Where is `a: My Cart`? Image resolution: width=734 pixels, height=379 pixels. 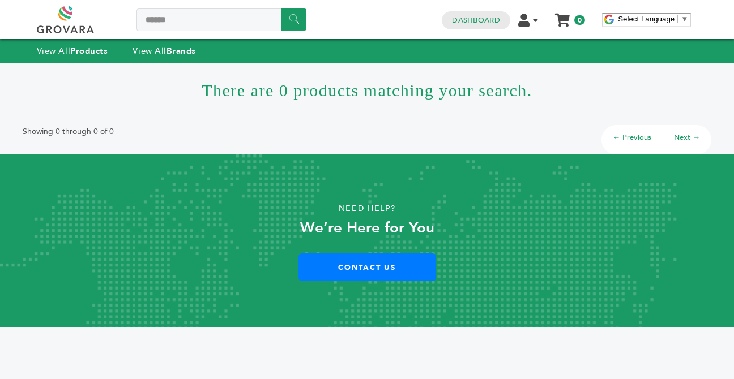 a: My Cart is located at coordinates (562, 16).